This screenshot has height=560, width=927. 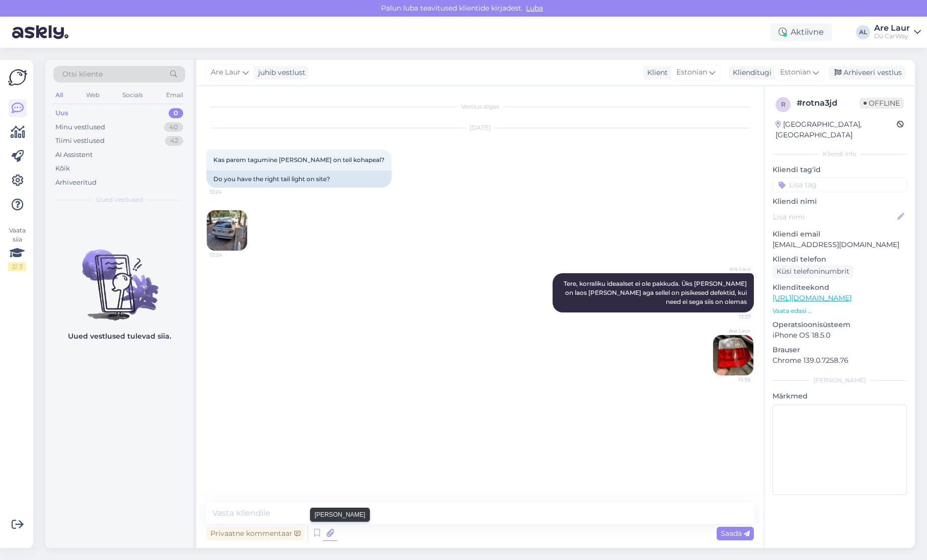 I want to click on div: Aktiivne, so click(x=801, y=32).